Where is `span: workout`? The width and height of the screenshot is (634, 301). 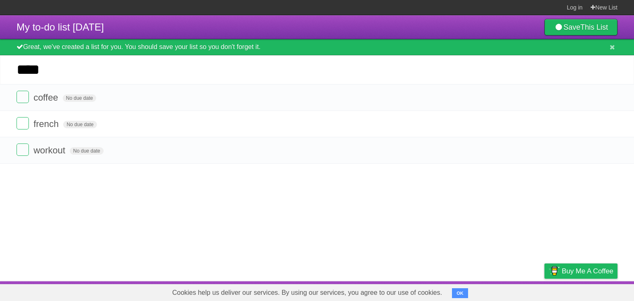
span: workout is located at coordinates (50, 150).